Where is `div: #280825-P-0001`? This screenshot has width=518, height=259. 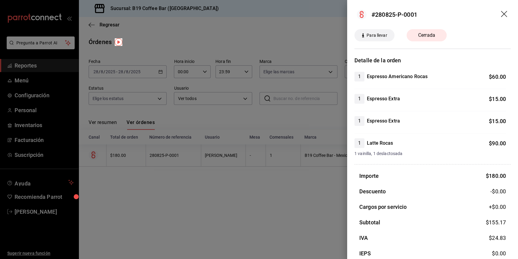 div: #280825-P-0001 is located at coordinates (394, 15).